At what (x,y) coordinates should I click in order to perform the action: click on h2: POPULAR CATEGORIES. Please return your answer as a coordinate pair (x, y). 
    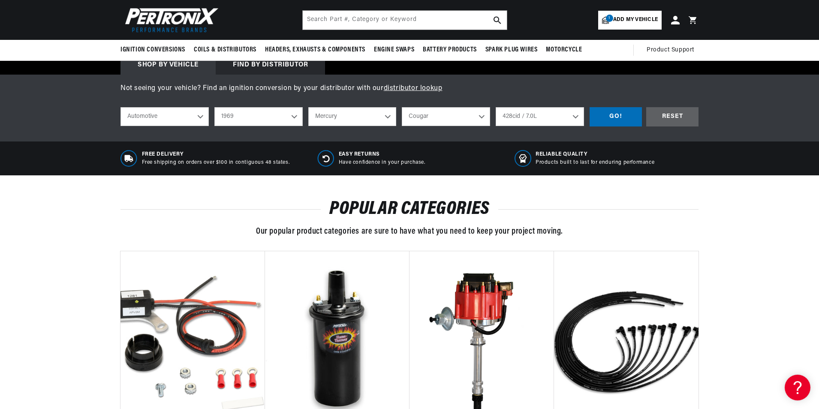
    Looking at the image, I should click on (409, 209).